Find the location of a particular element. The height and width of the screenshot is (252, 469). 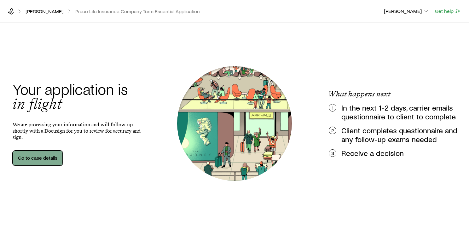

p: 3 is located at coordinates (333, 153).